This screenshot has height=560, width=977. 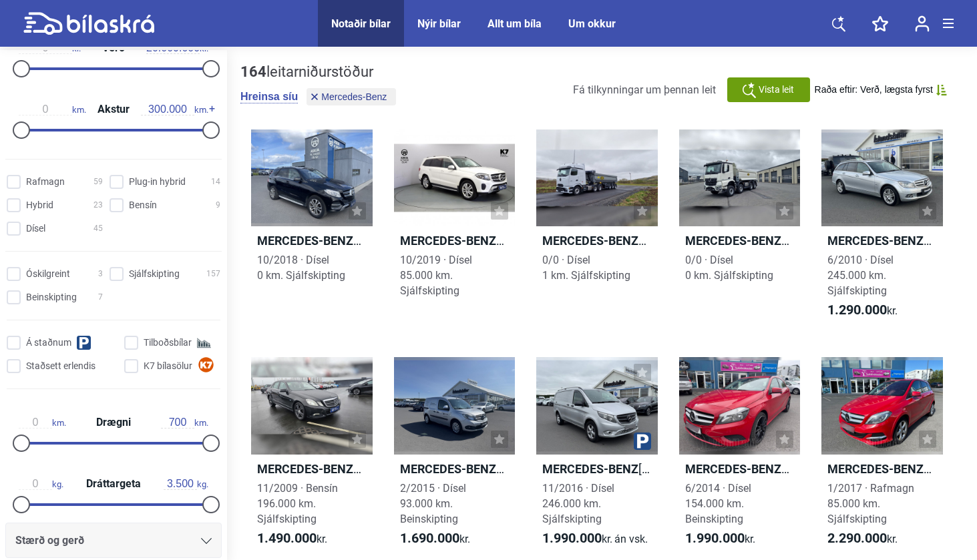 I want to click on span: 9, so click(x=218, y=204).